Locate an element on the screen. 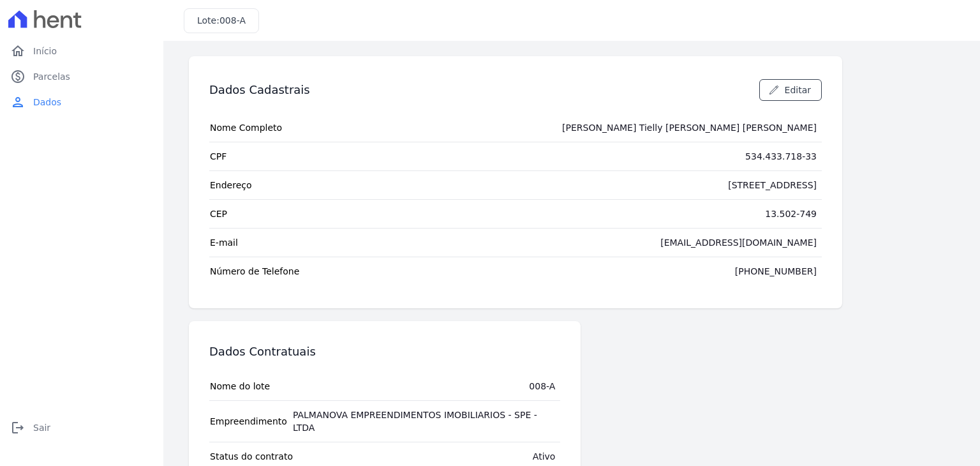 This screenshot has height=466, width=980. span: Nome do lote is located at coordinates (240, 386).